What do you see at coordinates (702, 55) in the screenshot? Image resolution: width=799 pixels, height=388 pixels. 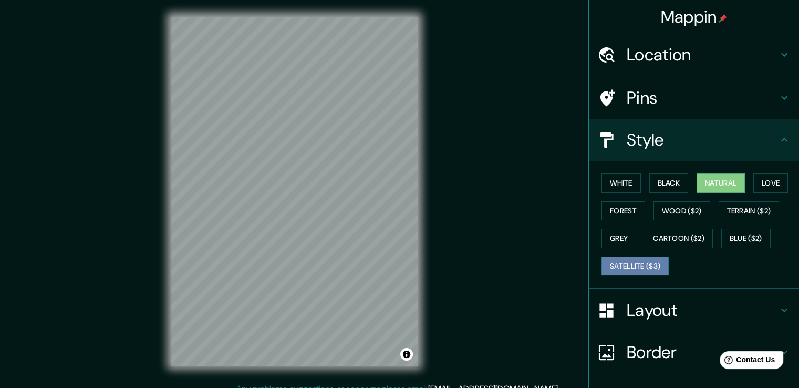 I see `h4: Location` at bounding box center [702, 55].